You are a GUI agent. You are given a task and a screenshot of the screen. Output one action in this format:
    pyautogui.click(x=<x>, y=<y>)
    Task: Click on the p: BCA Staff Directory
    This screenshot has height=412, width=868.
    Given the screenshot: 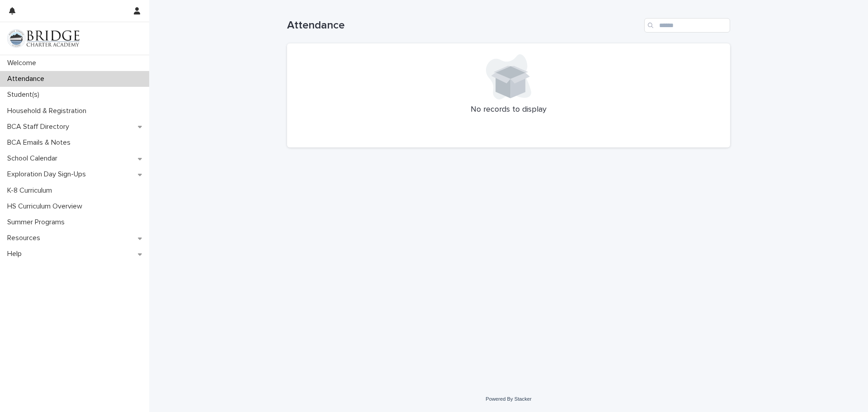 What is the action you would take?
    pyautogui.click(x=40, y=127)
    